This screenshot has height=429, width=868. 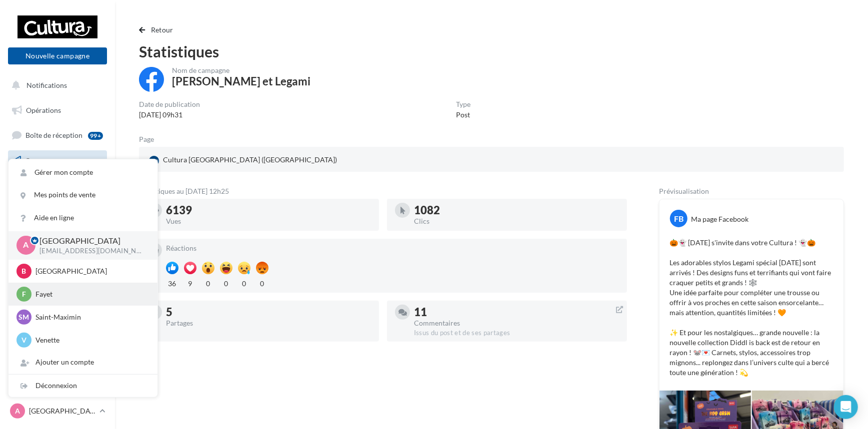 What do you see at coordinates (719, 219) in the screenshot?
I see `div: Ma page Facebook` at bounding box center [719, 219].